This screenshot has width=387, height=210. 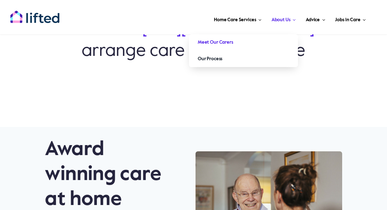 I want to click on a: Home Care Services, so click(x=238, y=19).